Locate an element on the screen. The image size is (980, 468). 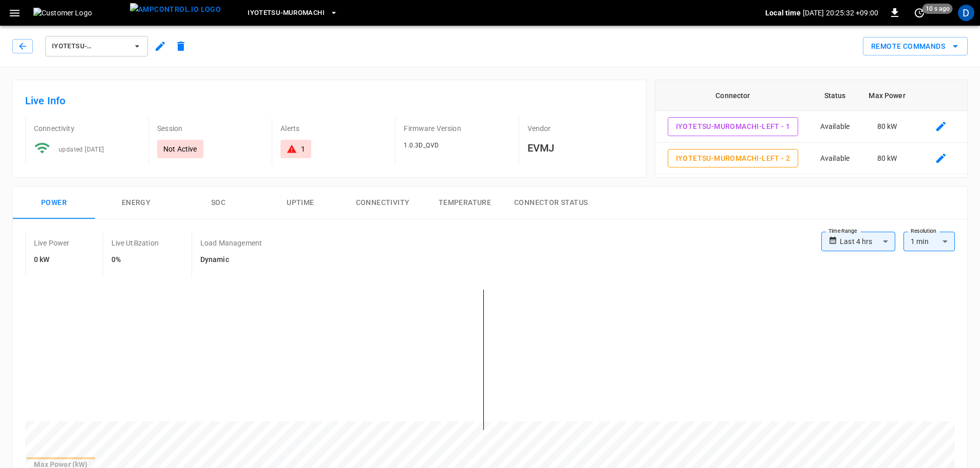
p: Session is located at coordinates (210, 128).